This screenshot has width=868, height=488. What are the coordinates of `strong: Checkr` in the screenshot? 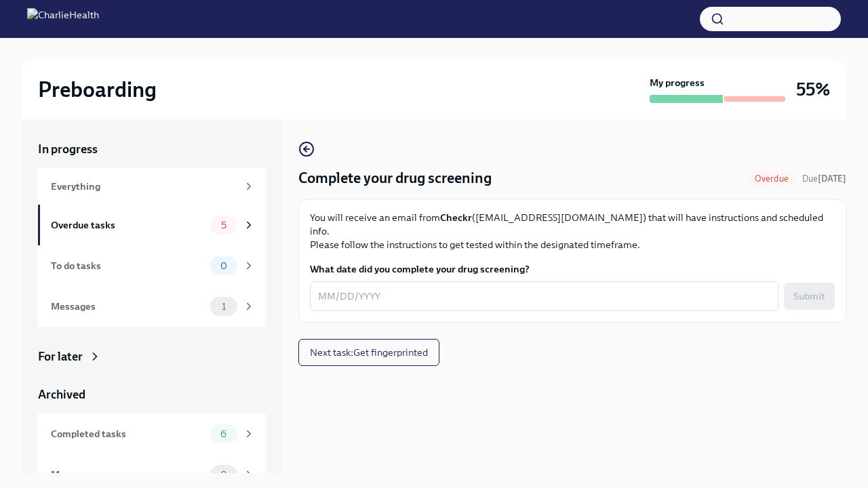 It's located at (455, 217).